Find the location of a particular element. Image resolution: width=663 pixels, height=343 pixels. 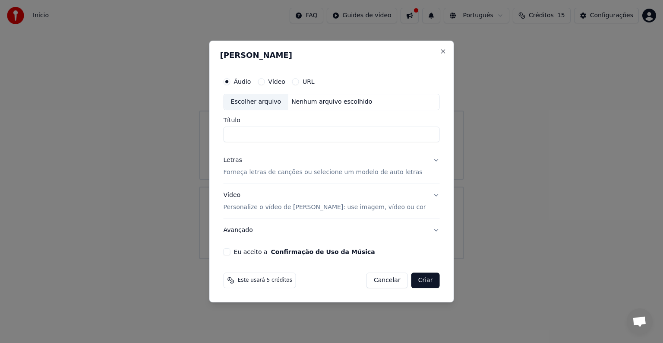

label: Eu aceito a is located at coordinates (304, 252).